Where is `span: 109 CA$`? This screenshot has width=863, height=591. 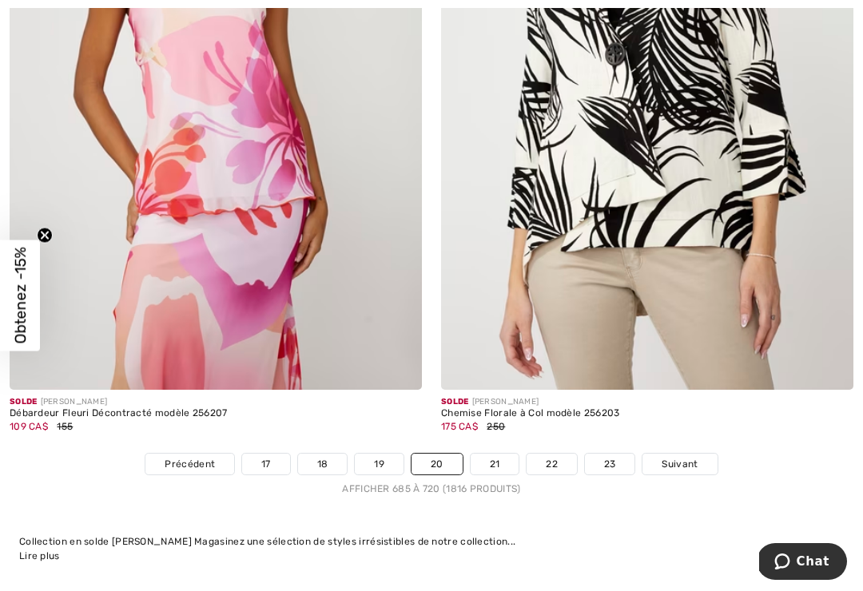
span: 109 CA$ is located at coordinates (29, 426).